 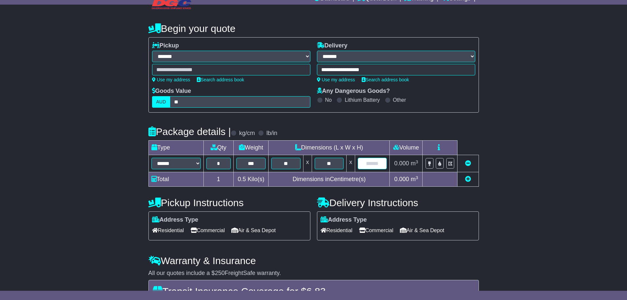 I want to click on h4: Warranty & Insurance, so click(x=314, y=260).